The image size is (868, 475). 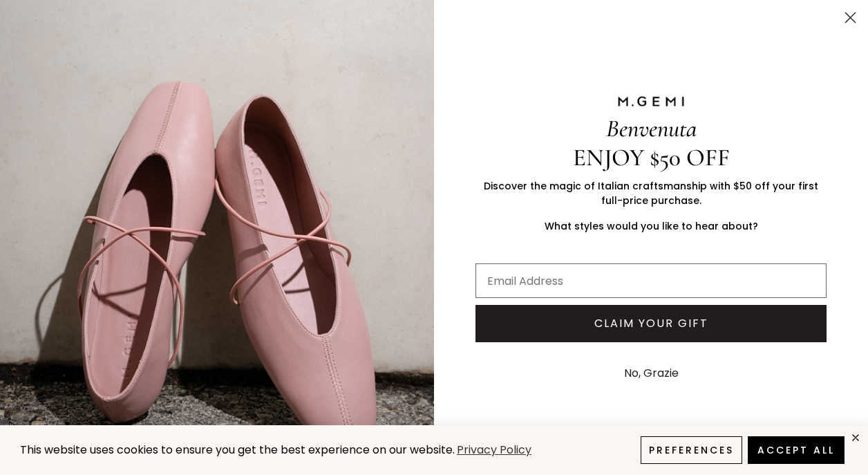 What do you see at coordinates (651, 193) in the screenshot?
I see `span: Discover the magic of Italian craftsmanship with $50 off your first full-price purchase.` at bounding box center [651, 193].